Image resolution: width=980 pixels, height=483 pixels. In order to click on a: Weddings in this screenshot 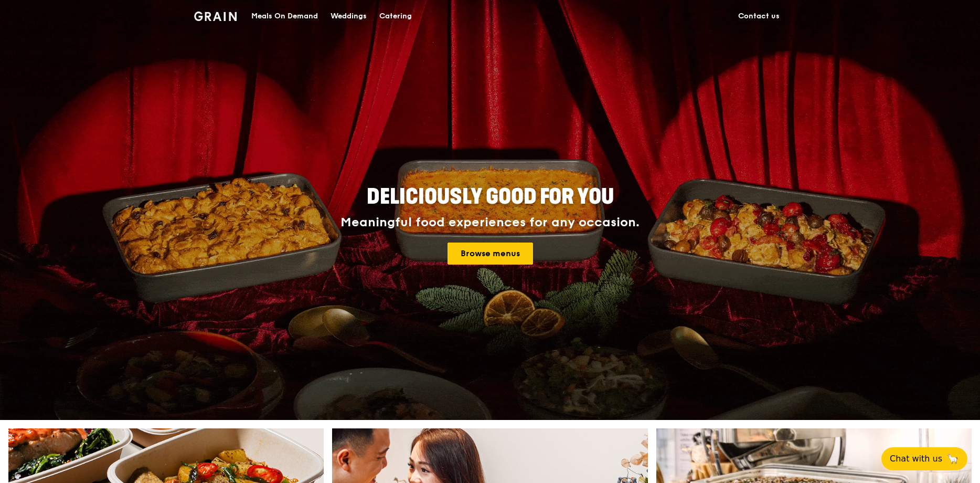, I will do `click(348, 16)`.